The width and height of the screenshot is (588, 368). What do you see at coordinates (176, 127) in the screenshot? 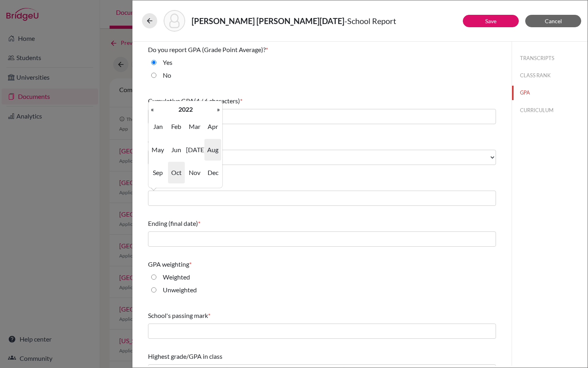
I see `span: Feb` at bounding box center [176, 127].